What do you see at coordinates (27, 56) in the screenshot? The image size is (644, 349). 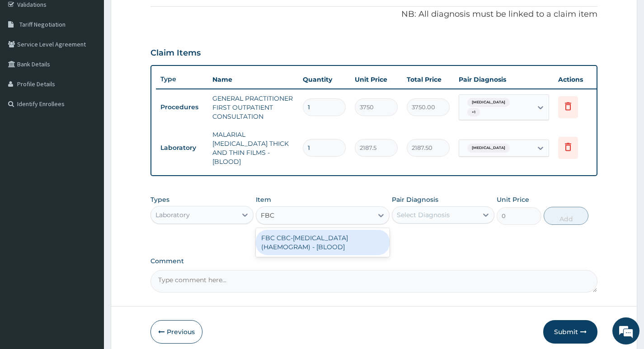 I see `img: d_794563401_company_1708531726252_794563401` at bounding box center [27, 56].